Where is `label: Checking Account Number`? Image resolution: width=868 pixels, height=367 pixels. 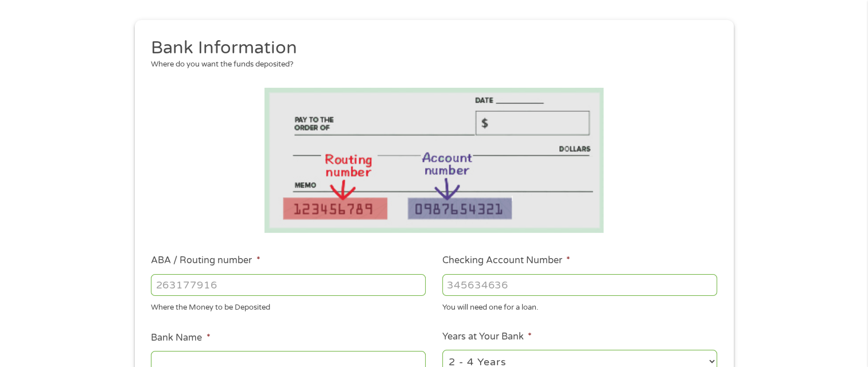 label: Checking Account Number is located at coordinates (506, 260).